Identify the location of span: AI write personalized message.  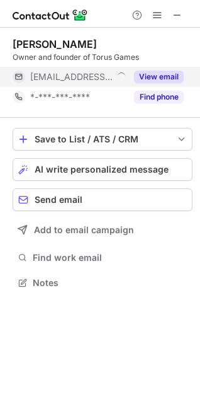
(101, 169).